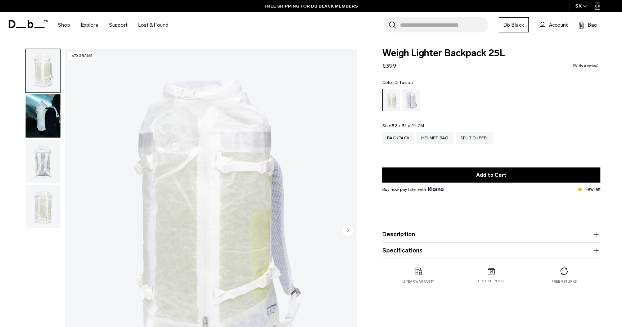 The width and height of the screenshot is (622, 327). Describe the element at coordinates (90, 25) in the screenshot. I see `a: Explore` at that location.